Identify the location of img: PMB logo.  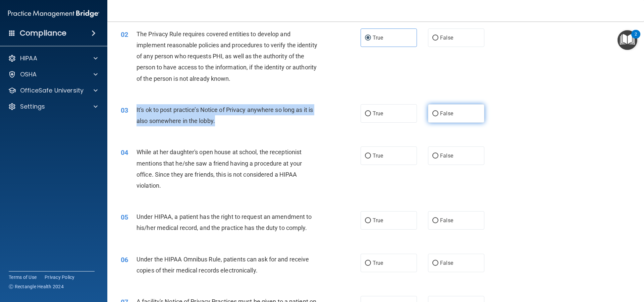
(54, 14).